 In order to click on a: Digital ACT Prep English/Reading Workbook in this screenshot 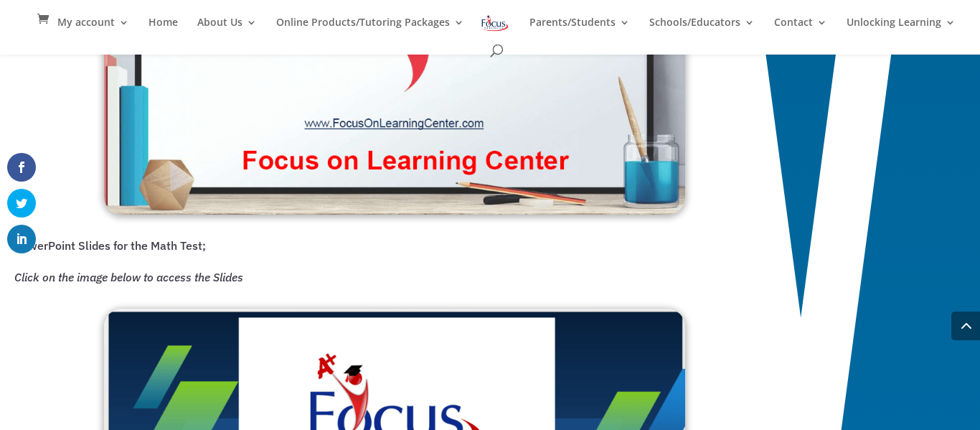, I will do `click(394, 209)`.